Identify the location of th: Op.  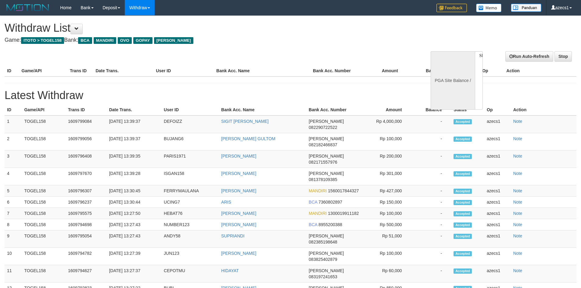
(491, 71).